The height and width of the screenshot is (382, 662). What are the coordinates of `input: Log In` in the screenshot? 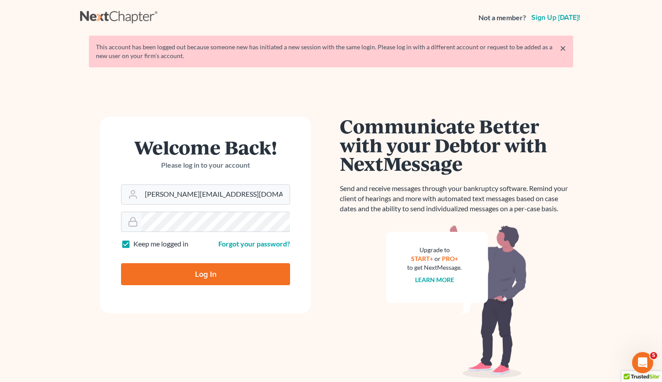 It's located at (206, 274).